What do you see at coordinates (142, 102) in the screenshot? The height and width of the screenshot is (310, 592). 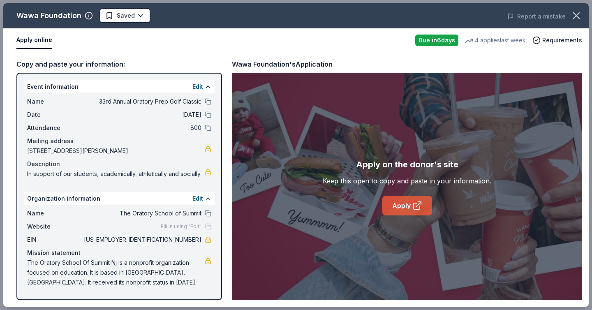 I see `span: 33rd Annual Oratory Prep Golf Classic` at bounding box center [142, 102].